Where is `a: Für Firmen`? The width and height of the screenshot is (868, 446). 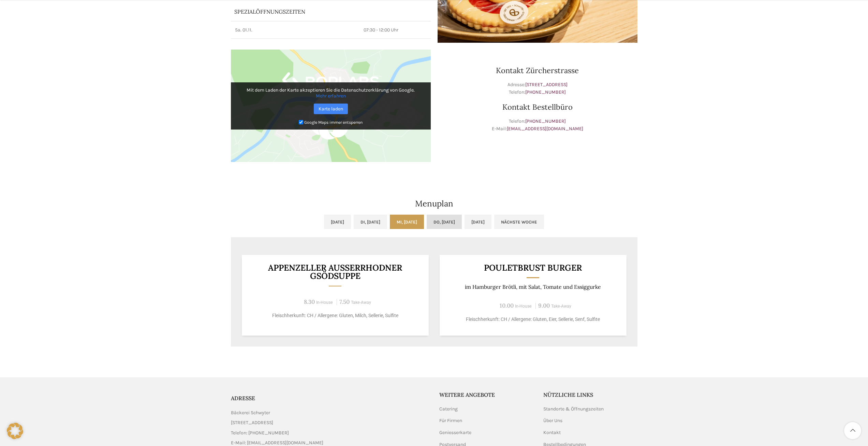
a: Für Firmen is located at coordinates (451, 421).